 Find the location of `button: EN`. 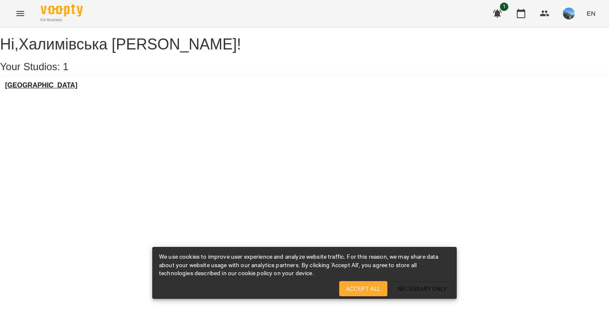

button: EN is located at coordinates (591, 13).